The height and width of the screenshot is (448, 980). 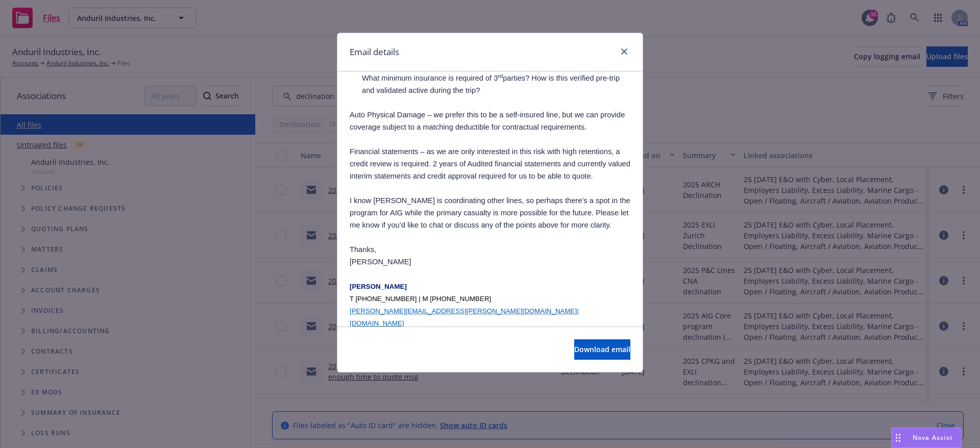 I want to click on a: close, so click(x=624, y=52).